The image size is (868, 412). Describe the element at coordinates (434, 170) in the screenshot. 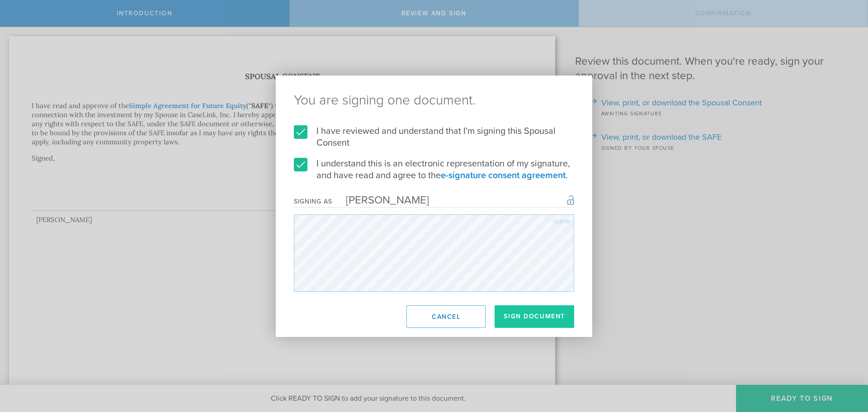

I see `label: I understand this is an electronic representation of my signature, and have read and agree to the .` at that location.